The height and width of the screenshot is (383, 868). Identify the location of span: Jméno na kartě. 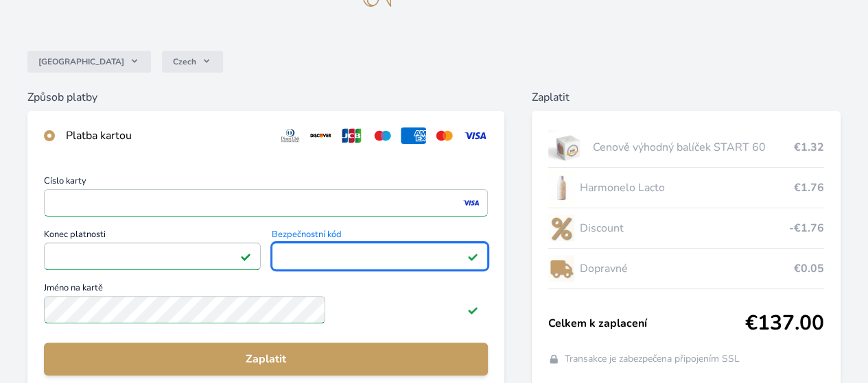
(265, 290).